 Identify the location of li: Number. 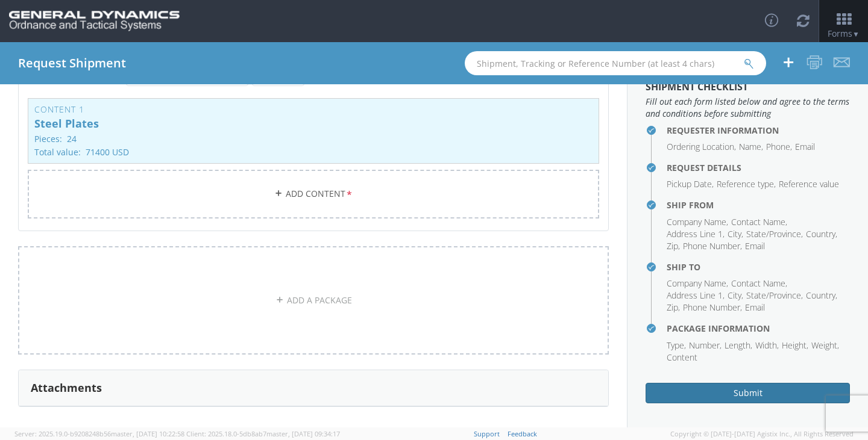
(705, 346).